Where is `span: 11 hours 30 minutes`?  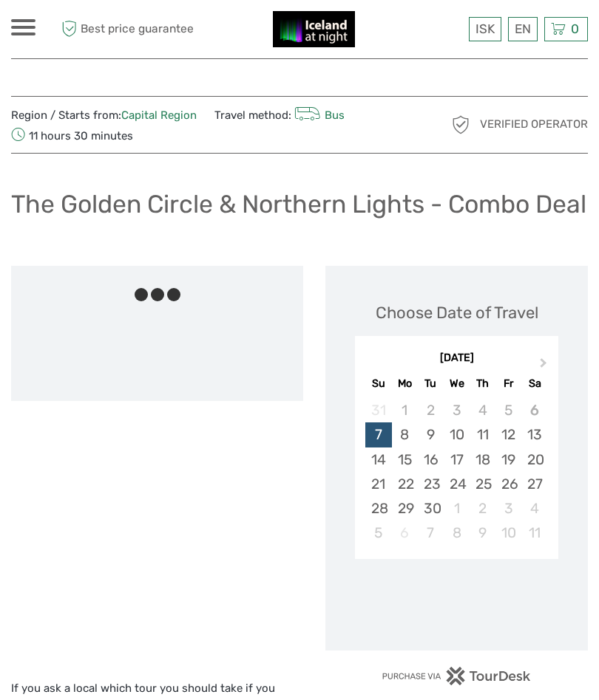
span: 11 hours 30 minutes is located at coordinates (72, 135).